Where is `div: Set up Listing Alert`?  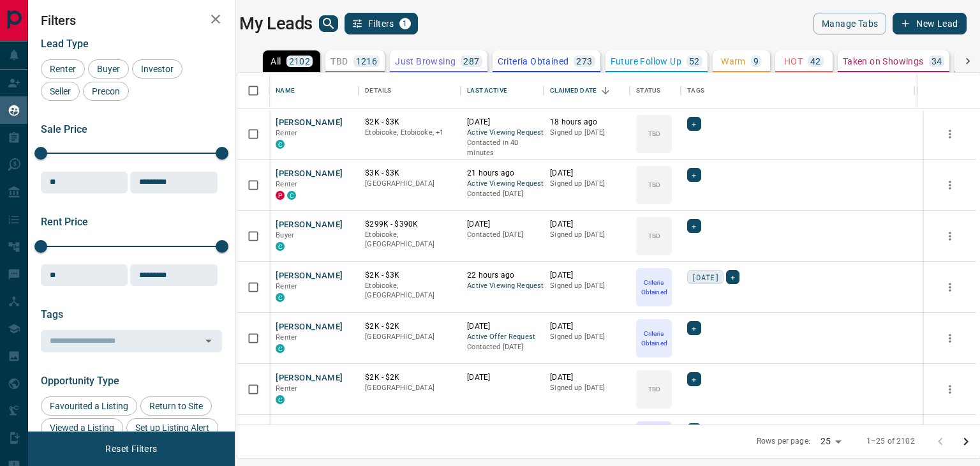 div: Set up Listing Alert is located at coordinates (172, 428).